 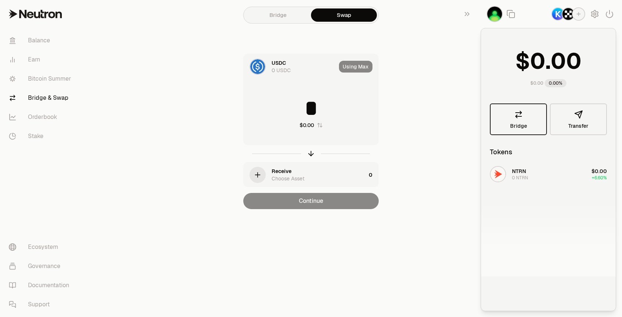 What do you see at coordinates (41, 266) in the screenshot?
I see `a: Governance` at bounding box center [41, 266].